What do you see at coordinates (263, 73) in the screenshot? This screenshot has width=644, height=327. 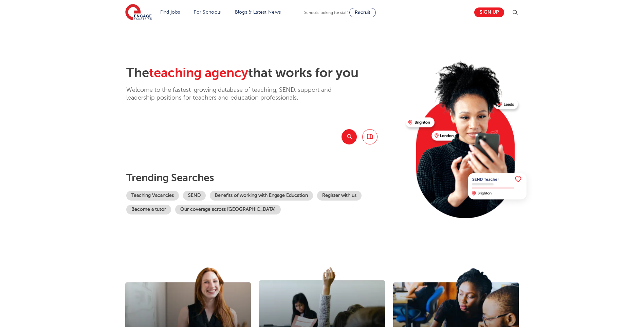 I see `h2: The that works for you` at bounding box center [263, 73].